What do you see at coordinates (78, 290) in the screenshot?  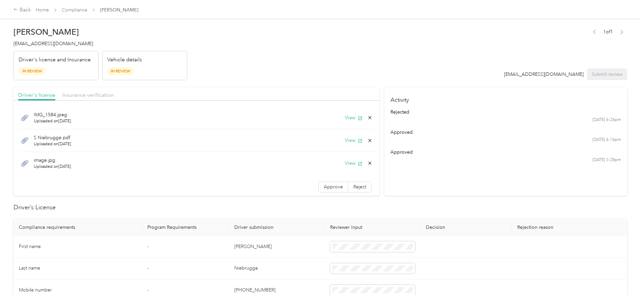 I see `td: Mobile number` at bounding box center [78, 290].